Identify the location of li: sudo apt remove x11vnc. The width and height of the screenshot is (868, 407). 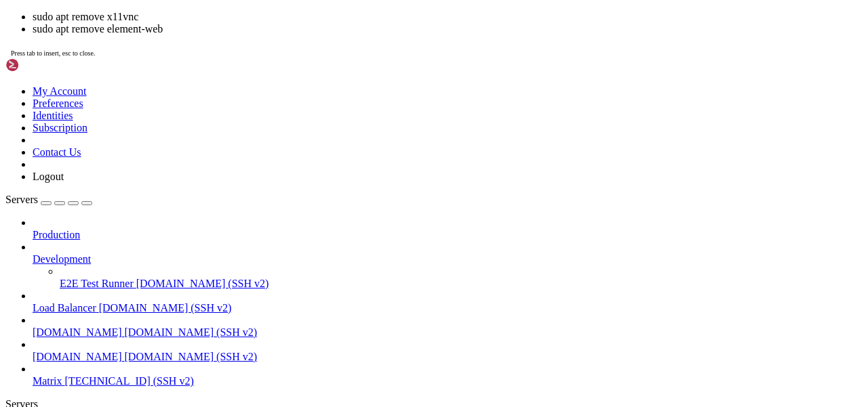
(447, 17).